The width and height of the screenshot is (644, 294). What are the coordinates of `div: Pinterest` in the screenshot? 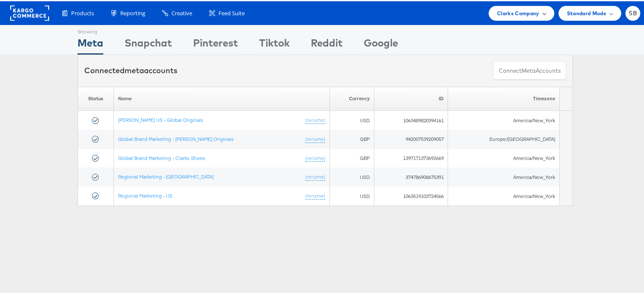 It's located at (216, 44).